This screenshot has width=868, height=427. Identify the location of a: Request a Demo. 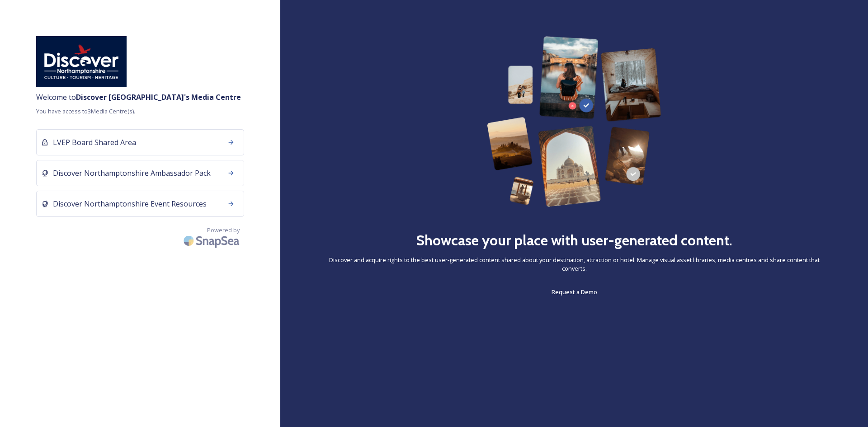
(574, 292).